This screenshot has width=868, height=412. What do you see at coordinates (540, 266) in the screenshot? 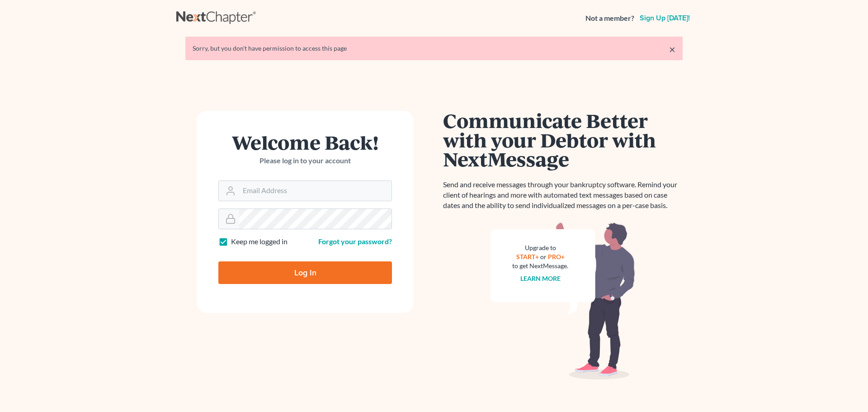
I see `div: to get NextMessage.` at bounding box center [540, 266].